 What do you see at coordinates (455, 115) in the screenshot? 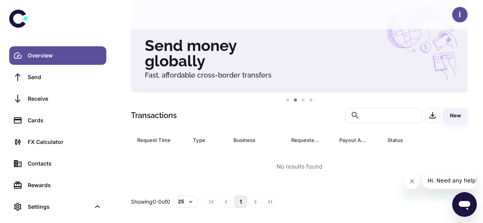
I see `button: New` at bounding box center [455, 115].